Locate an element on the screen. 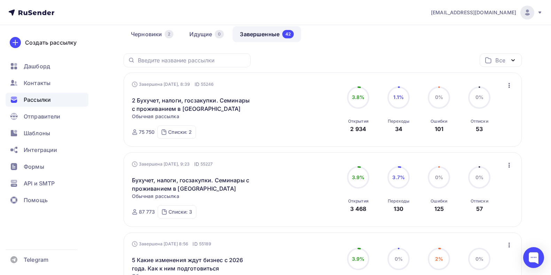  div: 2 is located at coordinates (169, 34).